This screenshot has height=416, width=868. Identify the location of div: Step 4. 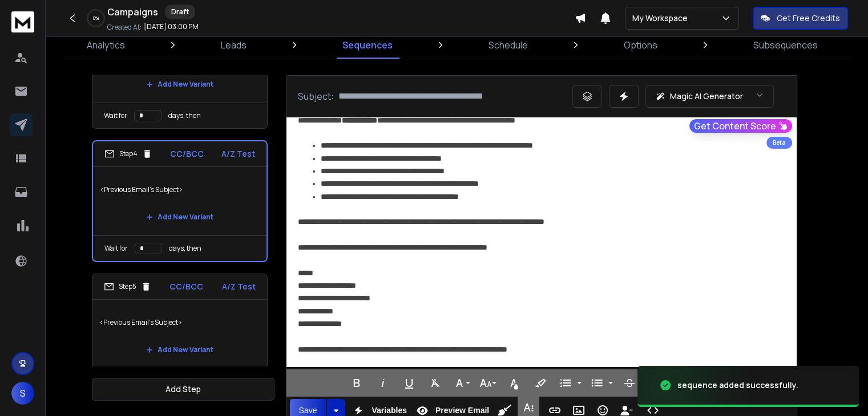
(128, 154).